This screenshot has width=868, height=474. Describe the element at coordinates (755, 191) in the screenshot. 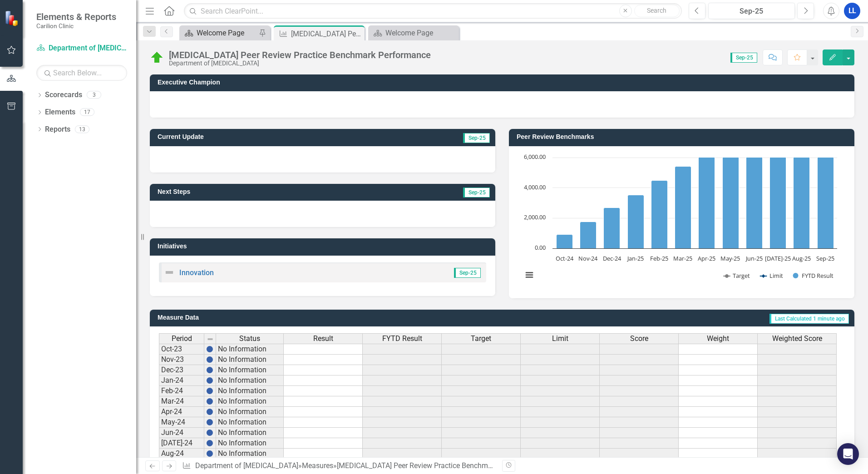

I see `path: Jun-25, 7,635. FYTD Result.` at that location.